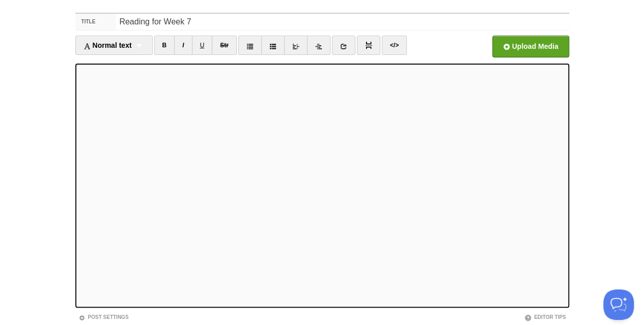 The width and height of the screenshot is (644, 325). Describe the element at coordinates (108, 45) in the screenshot. I see `span: Normal text` at that location.